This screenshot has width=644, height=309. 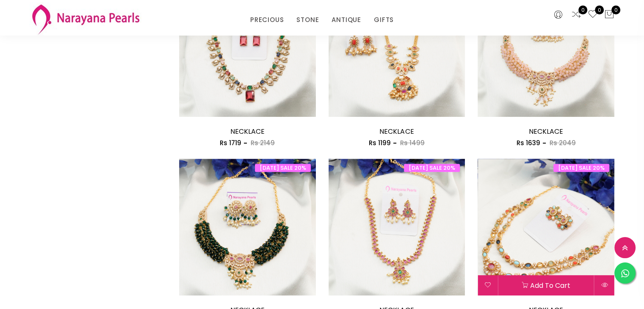 What do you see at coordinates (412, 143) in the screenshot?
I see `span: Rs 1499` at bounding box center [412, 143].